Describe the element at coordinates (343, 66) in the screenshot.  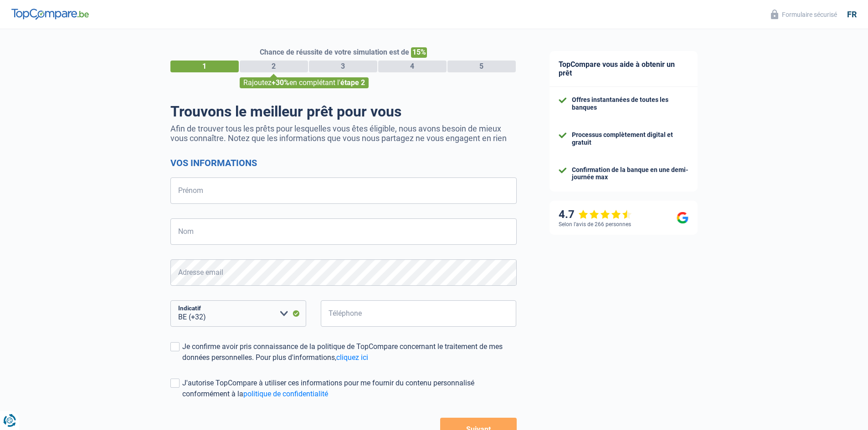
I see `div: 3` at that location.